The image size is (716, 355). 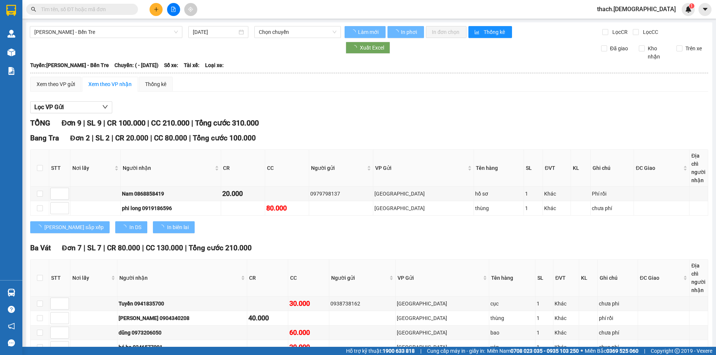 What do you see at coordinates (182, 333) in the screenshot?
I see `div: dũng 0973206050` at bounding box center [182, 333].